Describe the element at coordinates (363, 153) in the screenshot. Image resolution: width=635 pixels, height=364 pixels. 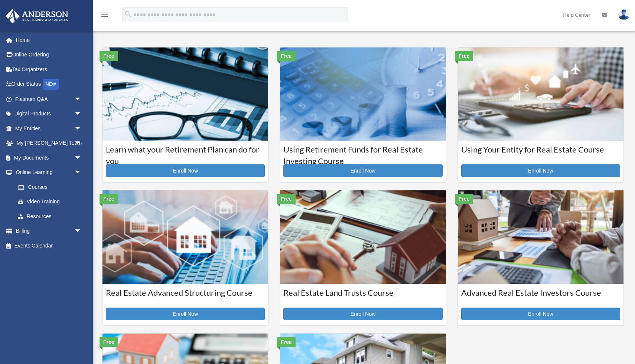
I see `h3: Using Retirement Funds for Real Estate Investing Course` at that location.